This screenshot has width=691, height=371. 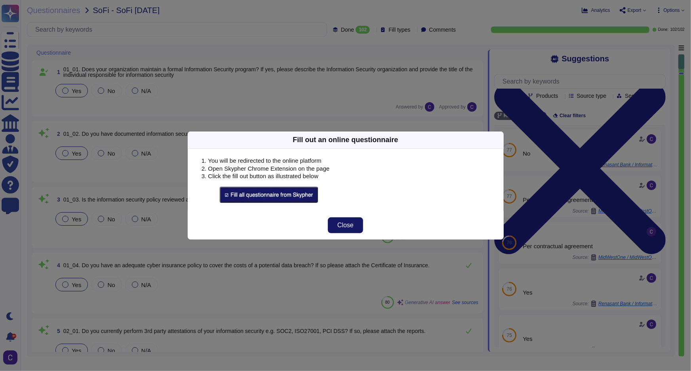 I want to click on img: skypherFillButton, so click(x=269, y=195).